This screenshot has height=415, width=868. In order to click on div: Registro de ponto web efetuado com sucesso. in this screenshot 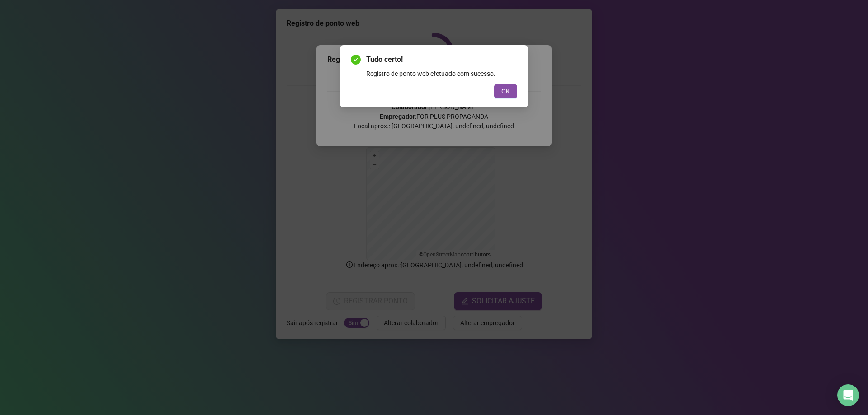, I will do `click(442, 74)`.